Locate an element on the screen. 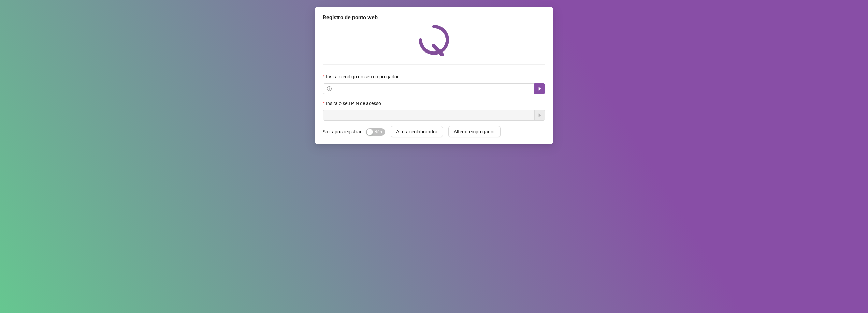 Image resolution: width=868 pixels, height=313 pixels. div: Registro de ponto web is located at coordinates (434, 18).